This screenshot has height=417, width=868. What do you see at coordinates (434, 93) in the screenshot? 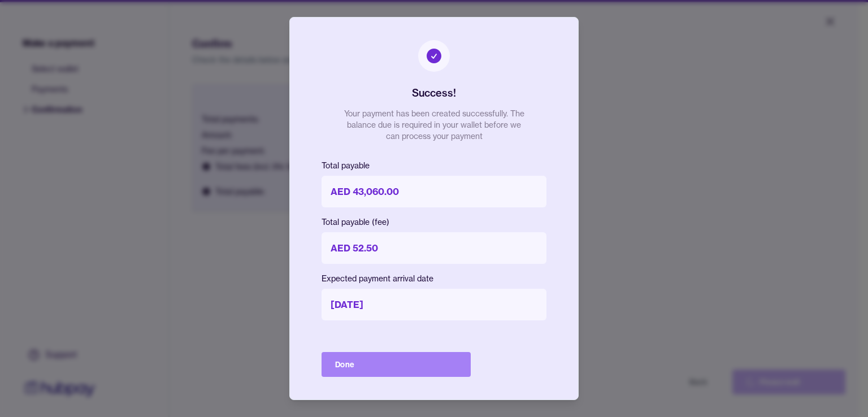
I see `h2: Success!` at bounding box center [434, 93].